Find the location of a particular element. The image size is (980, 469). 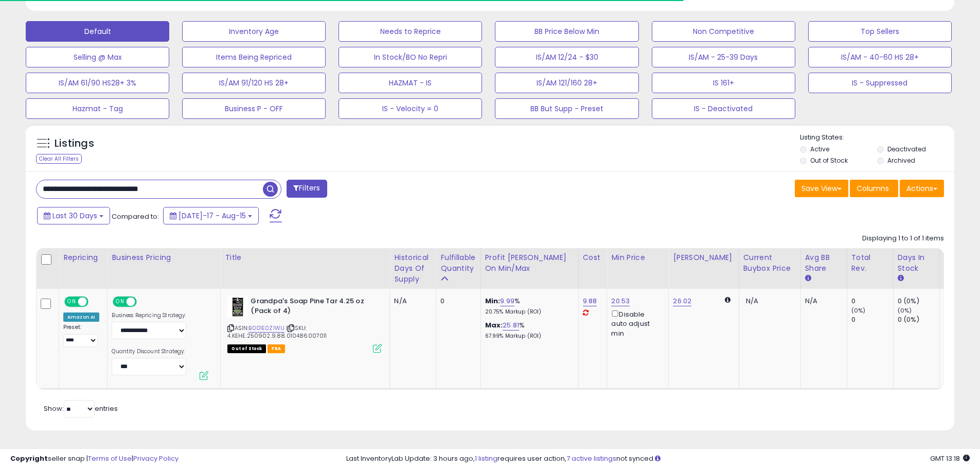

button: IS - Velocity = 0 is located at coordinates (410, 108).